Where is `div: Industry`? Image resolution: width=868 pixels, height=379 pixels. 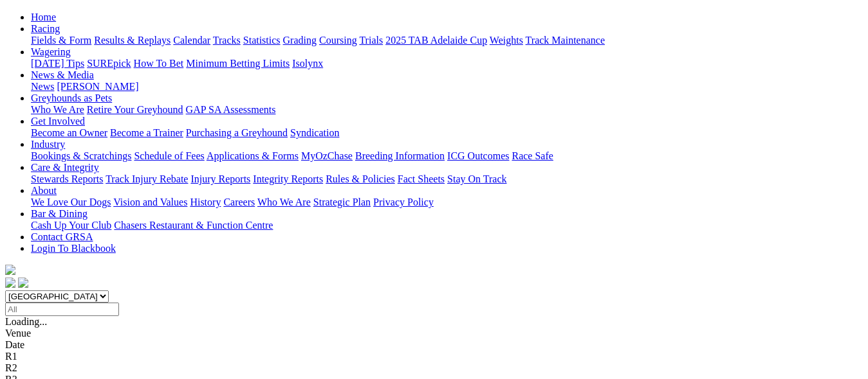 div: Industry is located at coordinates (447, 157).